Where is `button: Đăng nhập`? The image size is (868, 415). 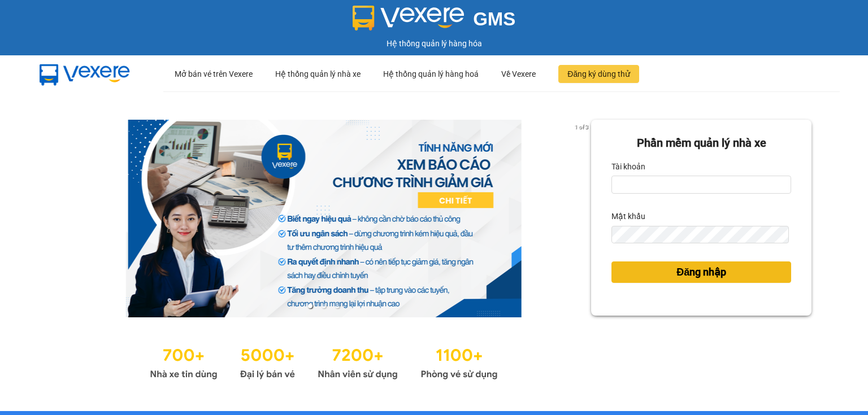 button: Đăng nhập is located at coordinates (701, 272).